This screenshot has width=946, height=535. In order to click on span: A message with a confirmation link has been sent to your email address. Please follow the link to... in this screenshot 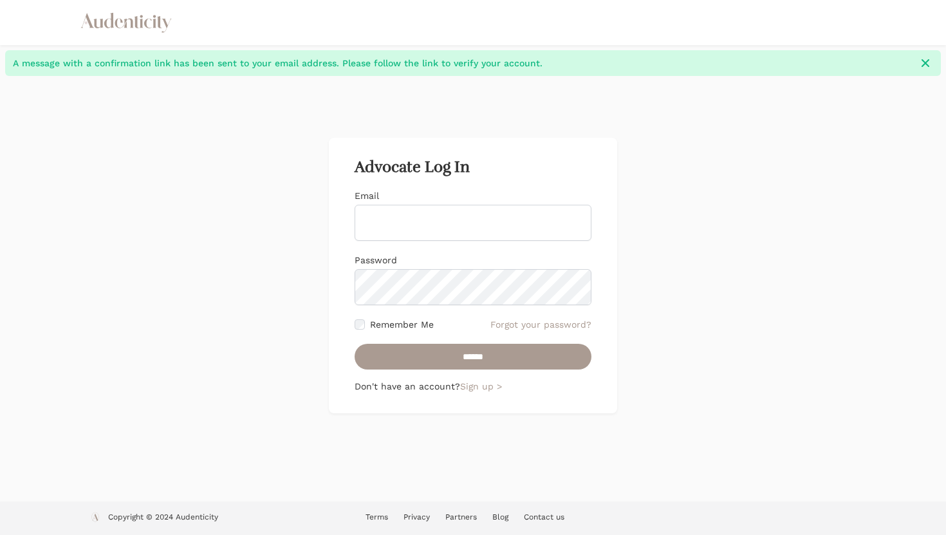, I will do `click(462, 63)`.